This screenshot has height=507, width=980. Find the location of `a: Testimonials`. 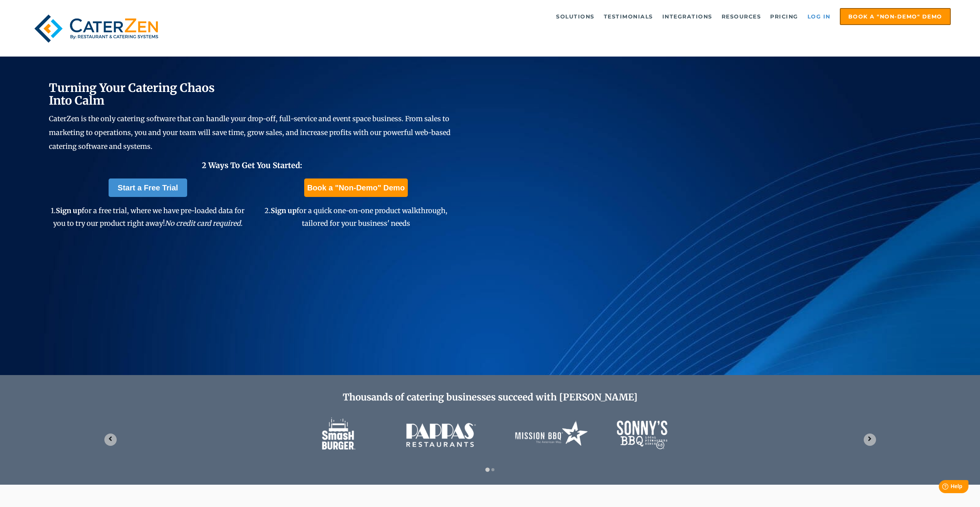

a: Testimonials is located at coordinates (629, 16).